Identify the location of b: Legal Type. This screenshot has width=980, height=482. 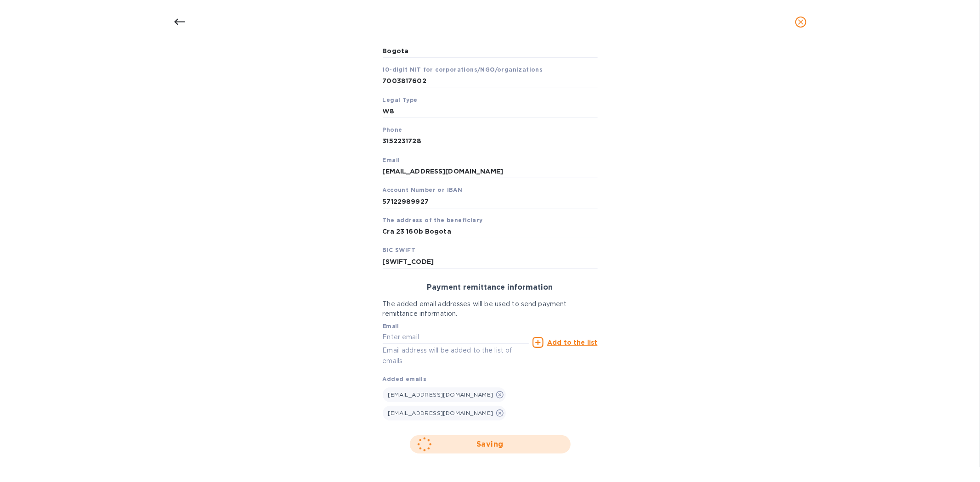
(400, 100).